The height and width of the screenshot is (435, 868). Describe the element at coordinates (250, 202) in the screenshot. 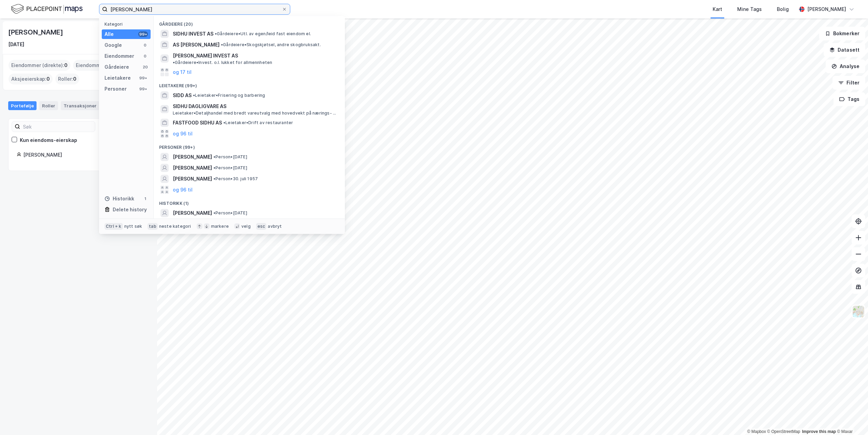

I see `div: Historikk (1)` at that location.